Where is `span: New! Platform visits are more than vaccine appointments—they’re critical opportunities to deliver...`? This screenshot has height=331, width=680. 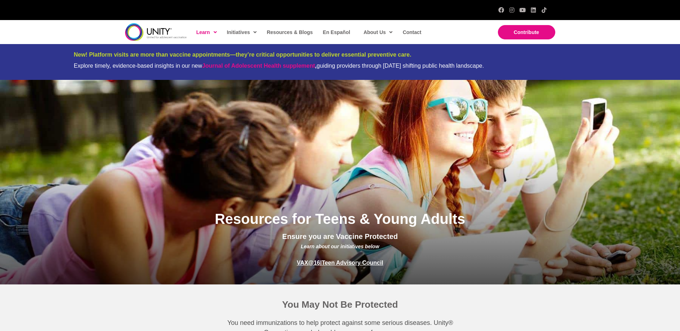
span: New! Platform visits are more than vaccine appointments—they’re critical opportunities to deliver... is located at coordinates (243, 54).